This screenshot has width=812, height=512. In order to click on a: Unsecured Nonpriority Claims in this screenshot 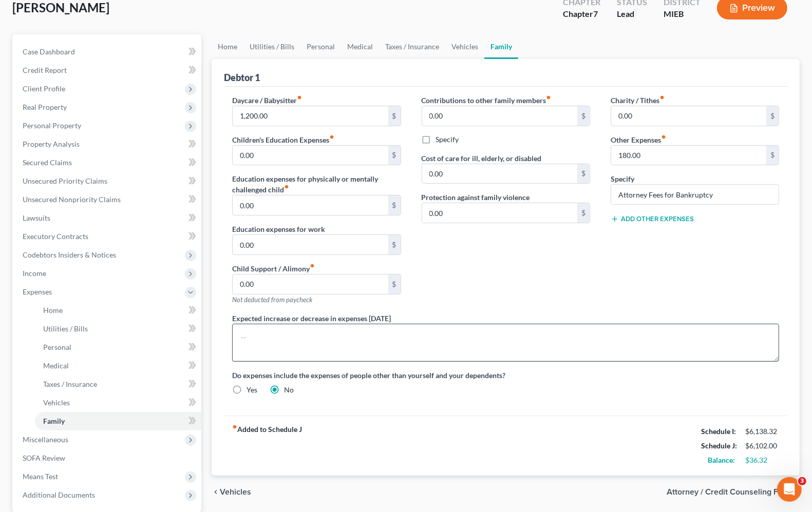, I will do `click(108, 199)`.